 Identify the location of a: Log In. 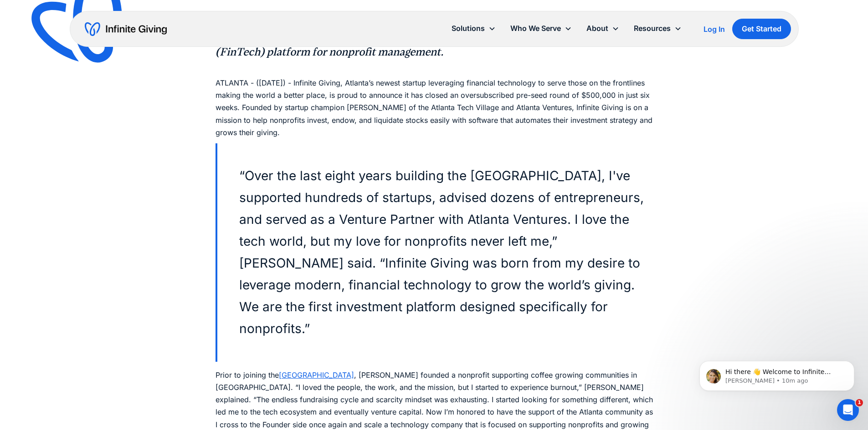
(714, 29).